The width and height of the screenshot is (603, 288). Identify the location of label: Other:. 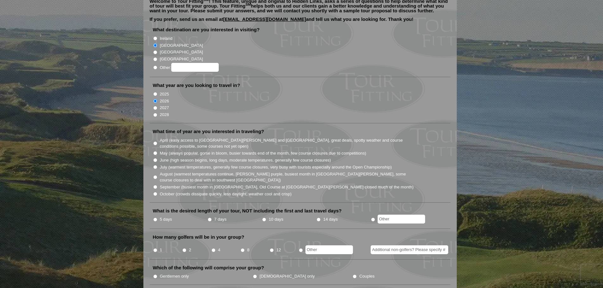
(189, 67).